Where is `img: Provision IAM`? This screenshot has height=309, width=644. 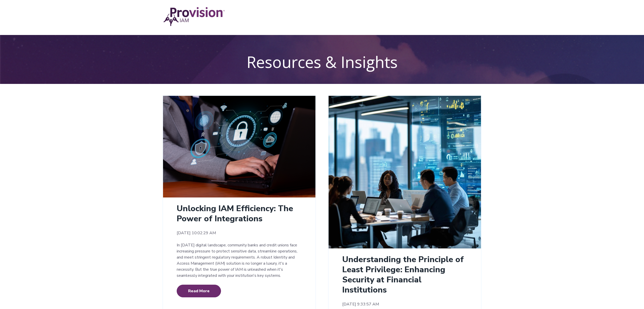
img: Provision IAM is located at coordinates (194, 16).